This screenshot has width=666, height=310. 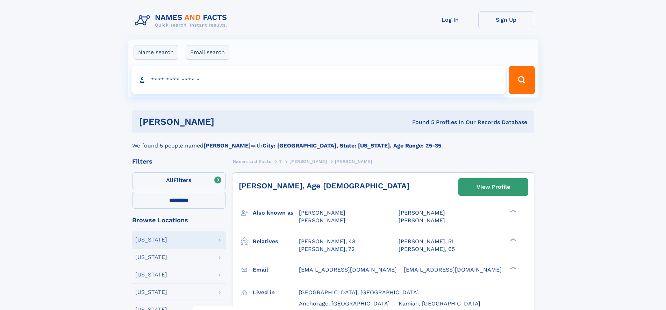 I want to click on h3: Lived in, so click(x=276, y=293).